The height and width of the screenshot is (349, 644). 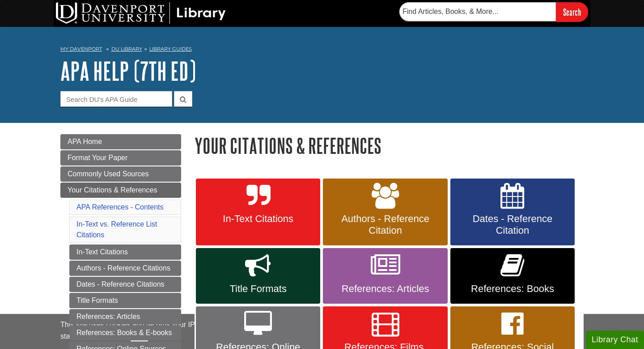 I want to click on a: APA Home, so click(x=121, y=142).